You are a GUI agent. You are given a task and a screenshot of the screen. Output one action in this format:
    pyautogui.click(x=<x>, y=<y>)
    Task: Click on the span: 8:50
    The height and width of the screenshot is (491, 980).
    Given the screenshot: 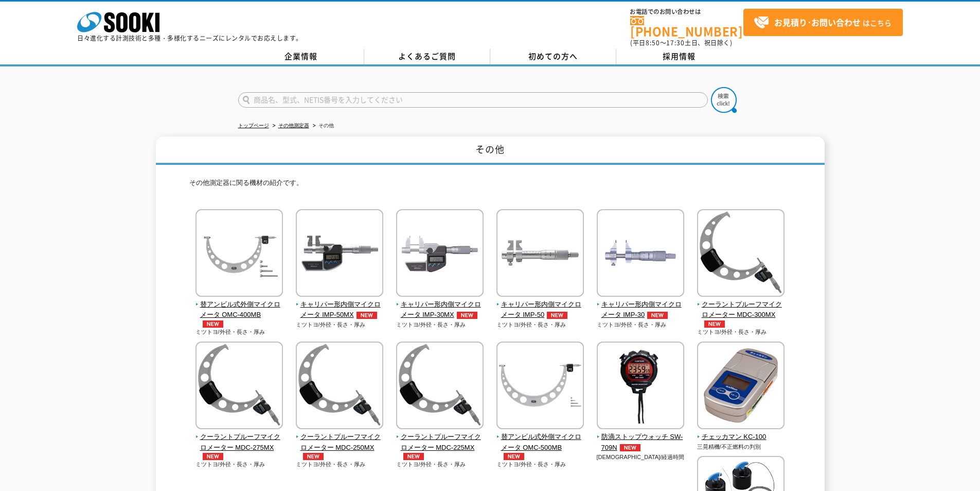 What is the action you would take?
    pyautogui.click(x=653, y=43)
    